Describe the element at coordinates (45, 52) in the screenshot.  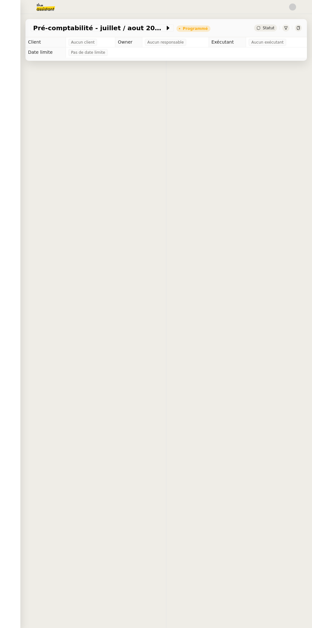
I see `td: Date limite` at that location.